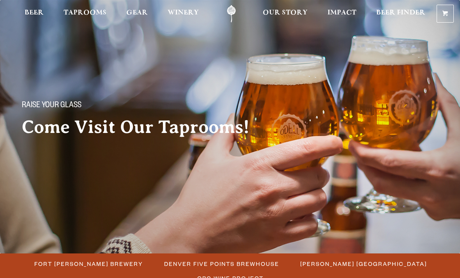  I want to click on span: Impact, so click(342, 13).